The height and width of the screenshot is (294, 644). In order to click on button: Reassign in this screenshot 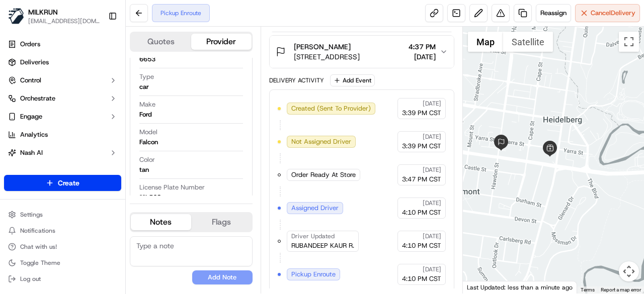, I will do `click(554, 13)`.